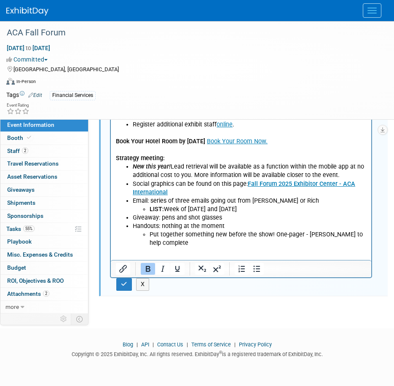 The height and width of the screenshot is (386, 394). What do you see at coordinates (44, 138) in the screenshot?
I see `a: Booth` at bounding box center [44, 138].